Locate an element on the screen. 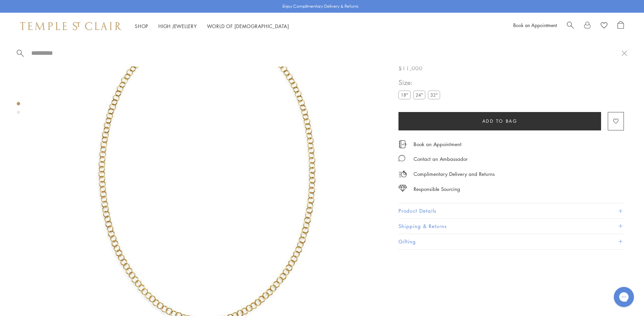 The image size is (644, 316). button: Product Details is located at coordinates (511, 211).